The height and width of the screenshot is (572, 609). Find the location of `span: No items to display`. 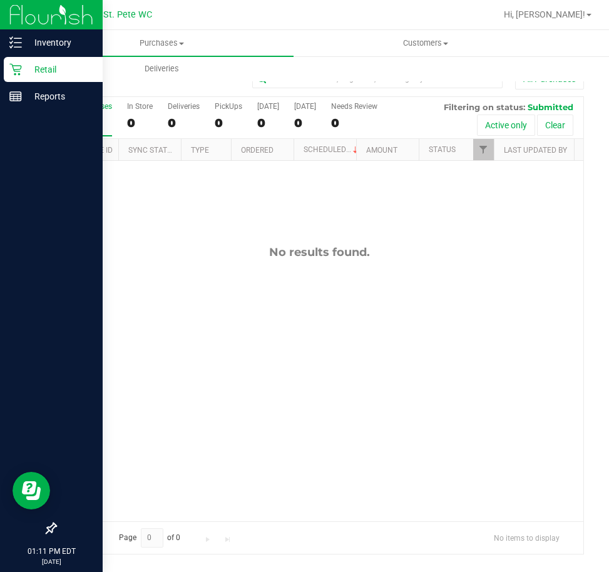

span: No items to display is located at coordinates (526, 538).